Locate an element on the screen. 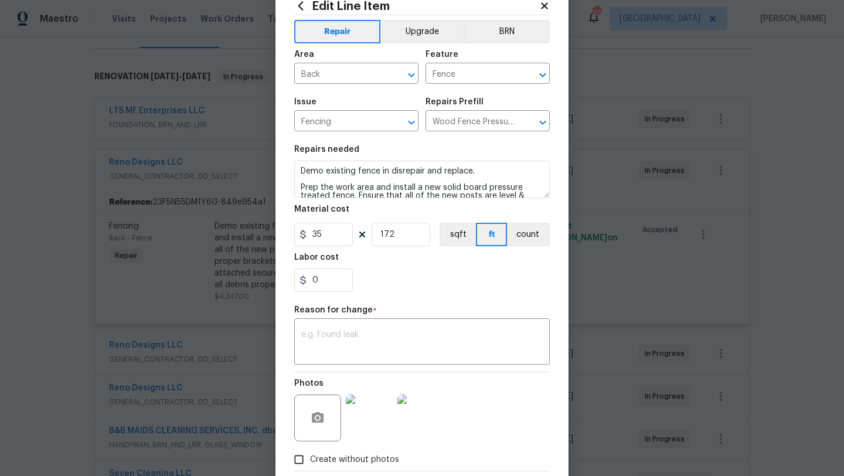 Image resolution: width=844 pixels, height=476 pixels. h5: Reason for change is located at coordinates (333, 310).